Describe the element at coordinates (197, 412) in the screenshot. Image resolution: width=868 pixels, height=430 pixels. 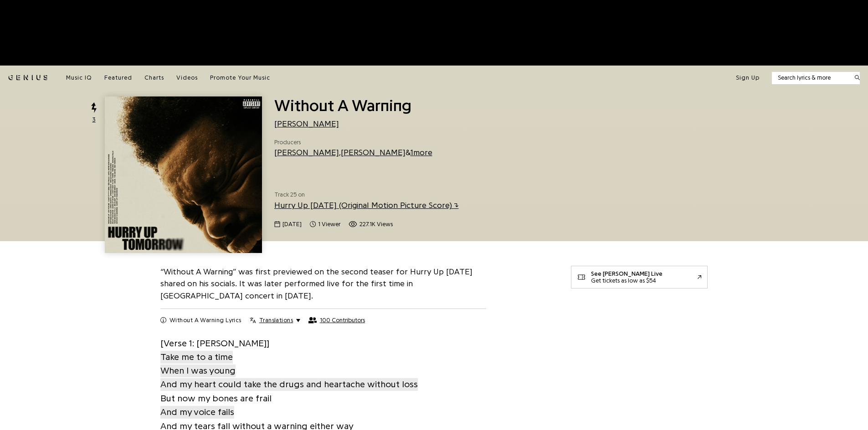
I see `a: And my voice fails` at that location.